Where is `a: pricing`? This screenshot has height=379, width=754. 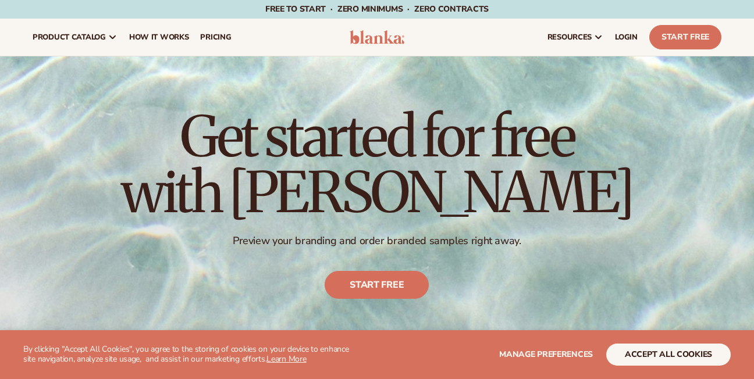
a: pricing is located at coordinates (215, 37).